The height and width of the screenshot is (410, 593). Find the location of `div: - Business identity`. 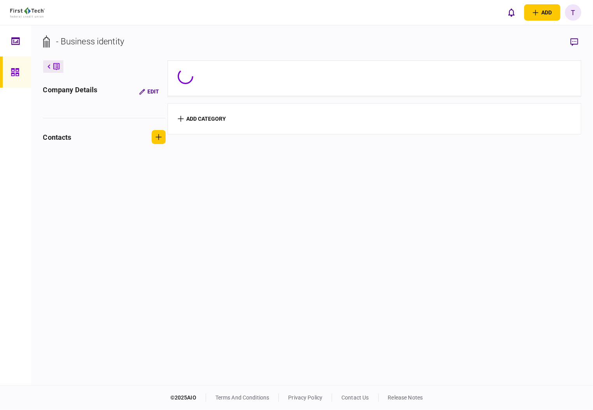

div: - Business identity is located at coordinates (90, 41).